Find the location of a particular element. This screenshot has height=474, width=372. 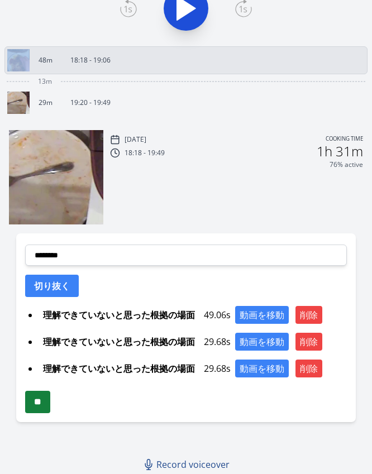

p: 76% active is located at coordinates (346, 165).